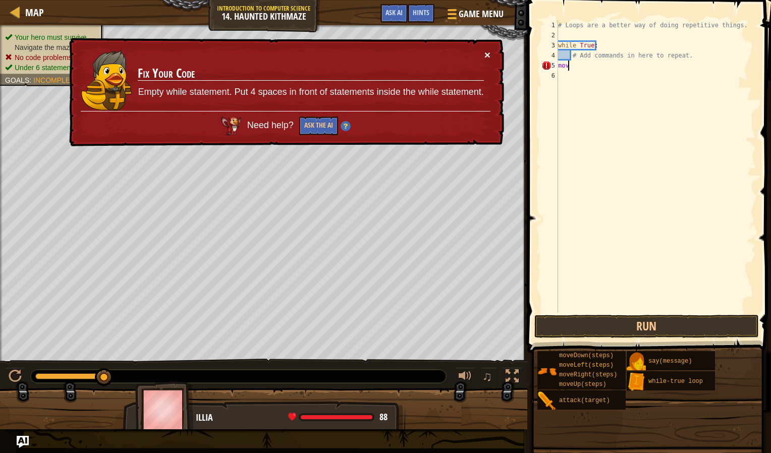 Image resolution: width=771 pixels, height=453 pixels. What do you see at coordinates (583, 385) in the screenshot?
I see `span: moveUp(steps)` at bounding box center [583, 385].